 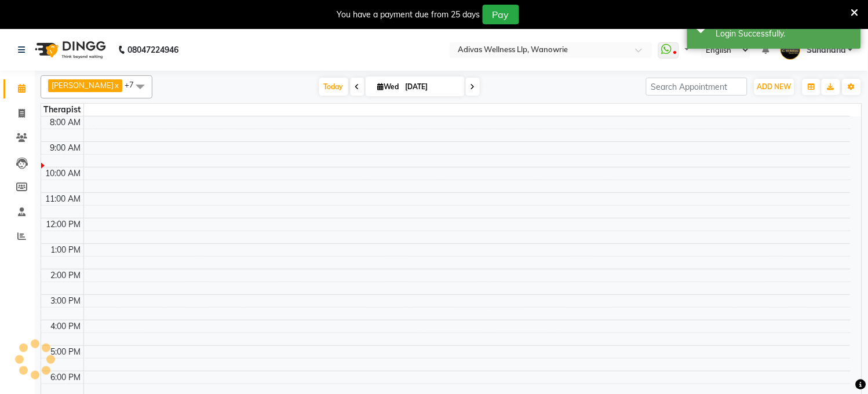 What do you see at coordinates (791, 49) in the screenshot?
I see `img: Suhanand` at bounding box center [791, 49].